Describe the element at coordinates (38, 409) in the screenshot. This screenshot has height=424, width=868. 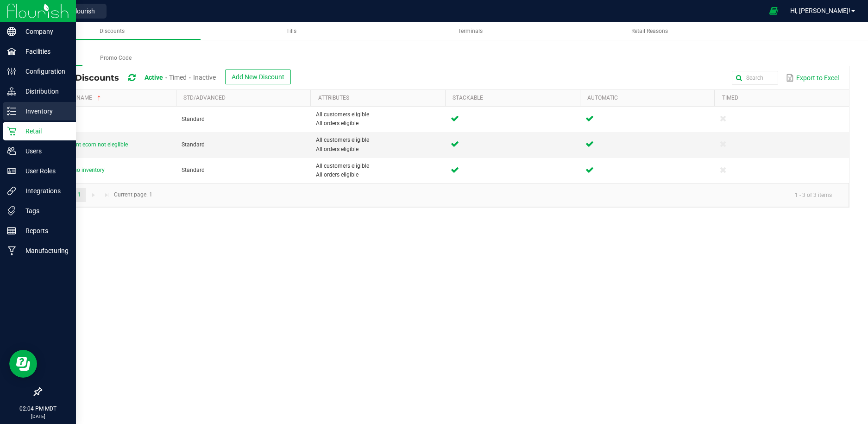
I see `p: 02:04 PM MDT` at that location.